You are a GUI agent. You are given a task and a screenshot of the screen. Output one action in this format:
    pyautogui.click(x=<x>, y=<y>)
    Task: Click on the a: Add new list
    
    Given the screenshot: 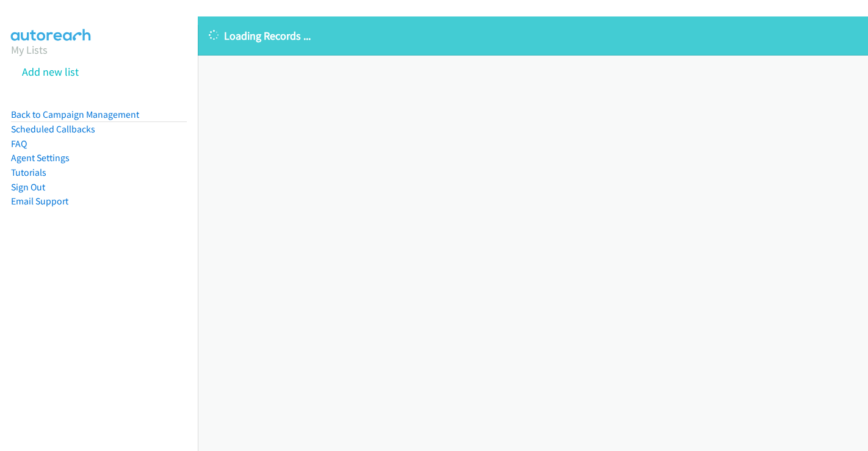 What is the action you would take?
    pyautogui.click(x=50, y=72)
    